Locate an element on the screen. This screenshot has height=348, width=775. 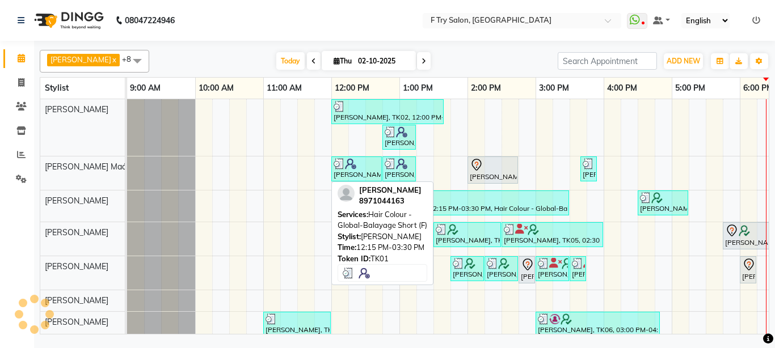
div: 8971044163 is located at coordinates (390, 201).